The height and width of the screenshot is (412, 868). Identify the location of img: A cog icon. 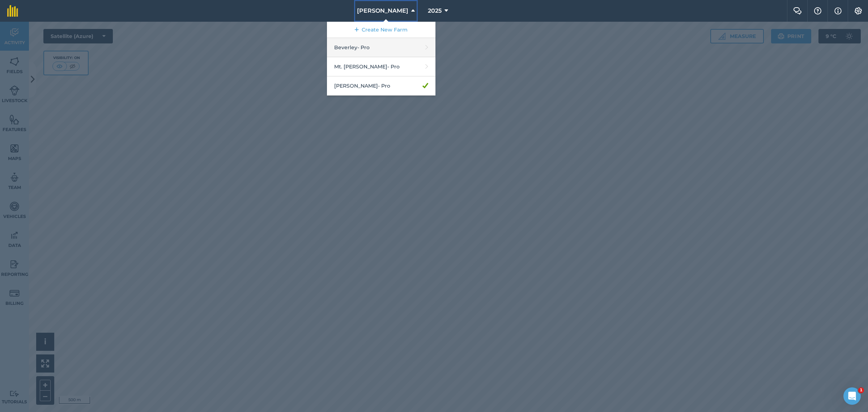
(858, 11).